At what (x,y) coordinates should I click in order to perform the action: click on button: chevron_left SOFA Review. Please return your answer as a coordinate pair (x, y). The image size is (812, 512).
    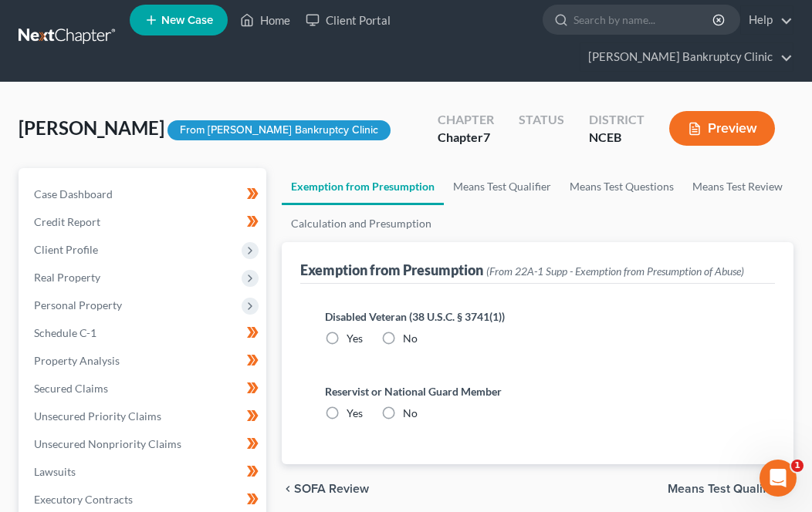
    Looking at the image, I should click on (325, 489).